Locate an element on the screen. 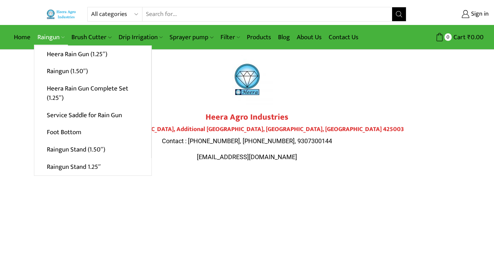 The width and height of the screenshot is (494, 268). a: About Us is located at coordinates (309, 37).